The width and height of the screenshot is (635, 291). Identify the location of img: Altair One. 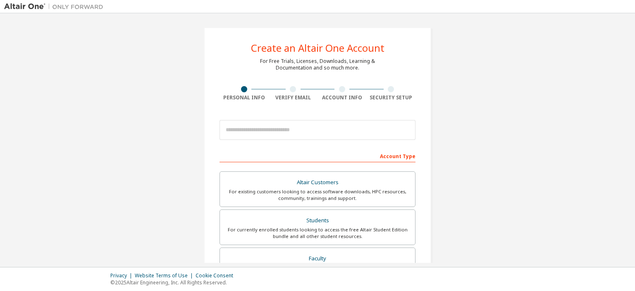
(56, 7).